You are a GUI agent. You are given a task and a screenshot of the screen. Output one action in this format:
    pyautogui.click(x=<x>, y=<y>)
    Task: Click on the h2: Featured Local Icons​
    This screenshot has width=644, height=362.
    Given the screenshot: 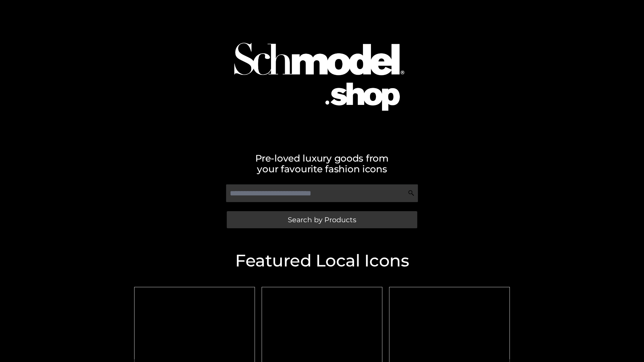 What is the action you would take?
    pyautogui.click(x=322, y=261)
    